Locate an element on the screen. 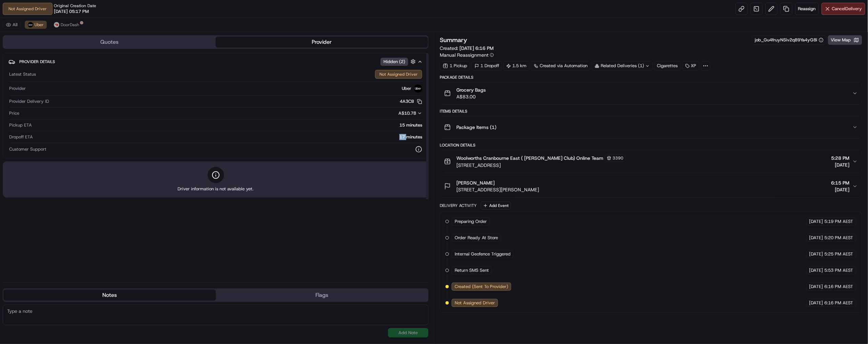 The width and height of the screenshot is (868, 344). span: Latest Status is located at coordinates (22, 74).